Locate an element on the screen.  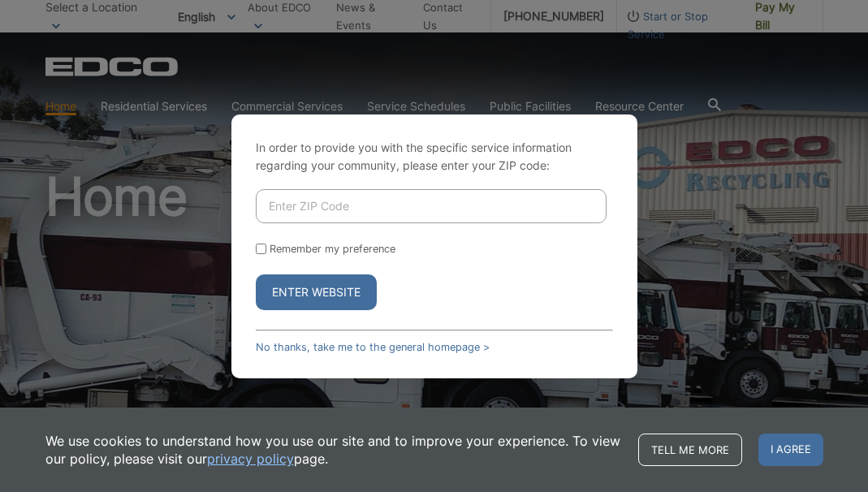
button: Enter Website is located at coordinates (316, 292).